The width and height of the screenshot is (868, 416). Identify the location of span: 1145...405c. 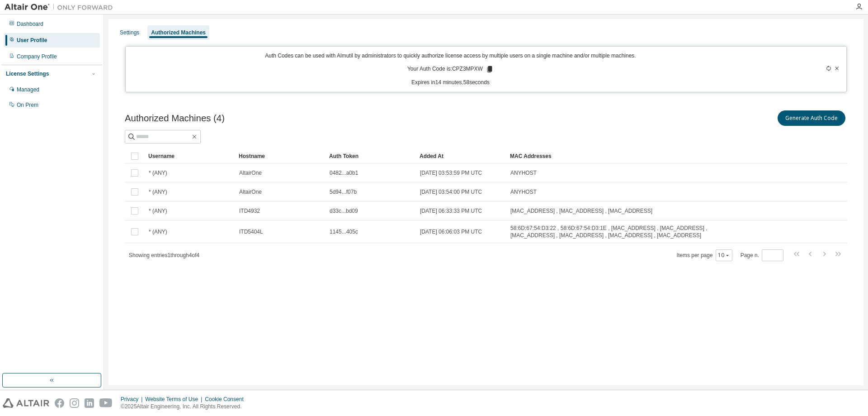
(344, 232).